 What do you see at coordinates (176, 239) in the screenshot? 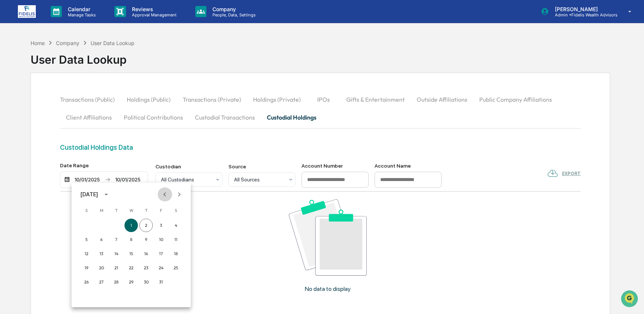
I see `button: 11` at bounding box center [176, 239].